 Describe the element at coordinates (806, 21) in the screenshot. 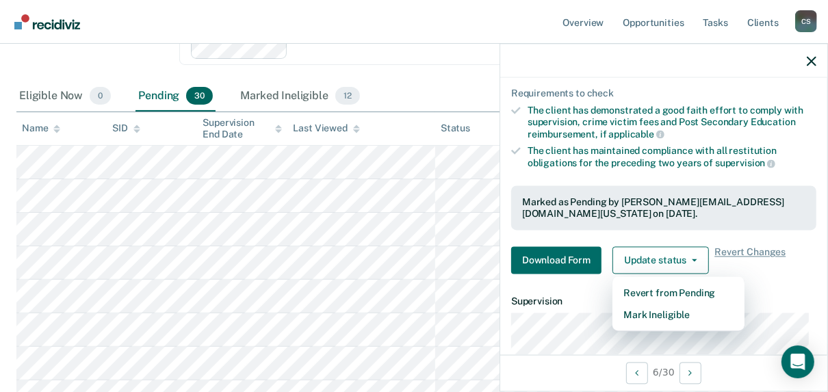

I see `button: Profile dropdown button` at that location.